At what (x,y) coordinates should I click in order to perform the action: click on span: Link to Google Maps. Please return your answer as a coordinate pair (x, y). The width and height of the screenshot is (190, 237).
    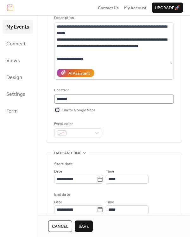
    Looking at the image, I should click on (79, 110).